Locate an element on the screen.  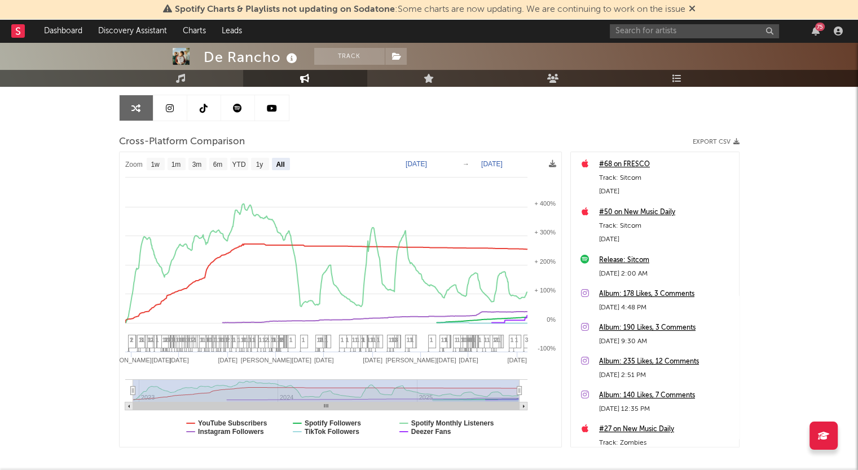
text: 1m is located at coordinates (175, 165).